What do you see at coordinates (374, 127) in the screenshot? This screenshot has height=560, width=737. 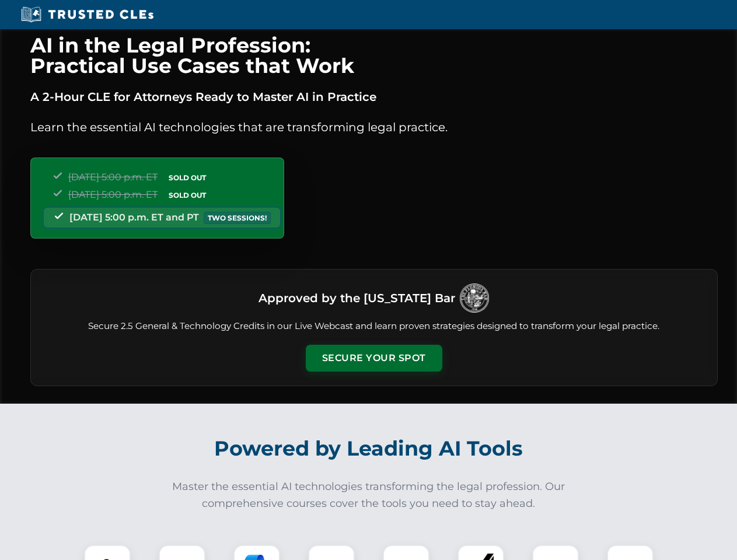 I see `p: Learn the essential AI technologies that are transforming legal practice.` at bounding box center [374, 127].